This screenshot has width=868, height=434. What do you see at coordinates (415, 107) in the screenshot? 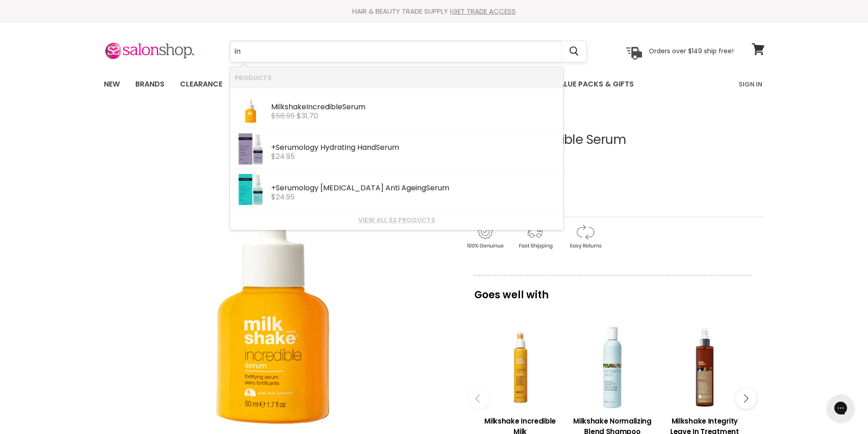
I see `div: Milkshake redible m` at bounding box center [415, 107].